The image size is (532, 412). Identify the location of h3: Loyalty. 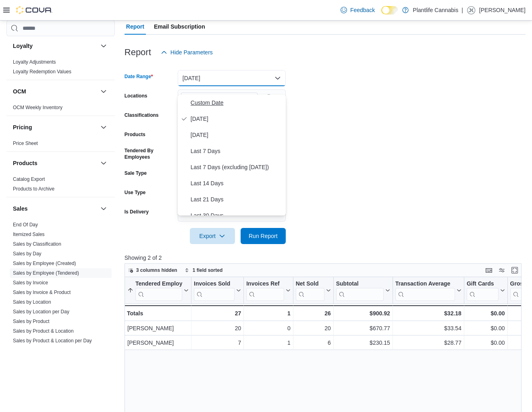
(22, 46).